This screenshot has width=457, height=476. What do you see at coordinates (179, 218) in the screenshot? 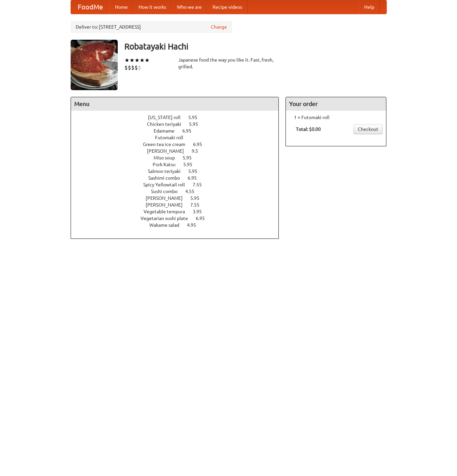
I see `a: Vegetarian sushi plate 6.95` at bounding box center [179, 218].